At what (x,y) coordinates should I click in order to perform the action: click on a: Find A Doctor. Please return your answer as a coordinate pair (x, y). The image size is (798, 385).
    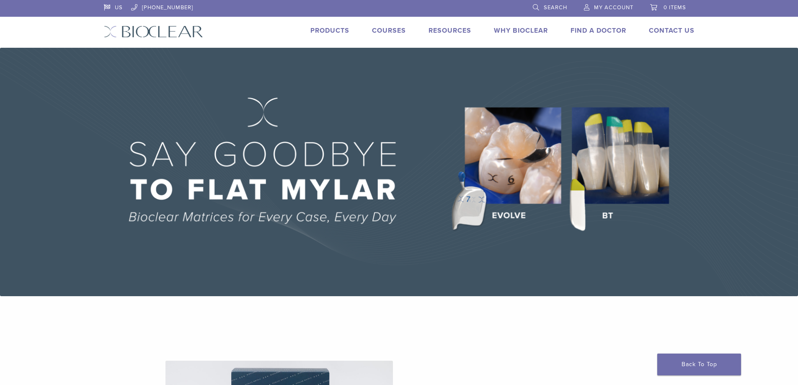
    Looking at the image, I should click on (598, 31).